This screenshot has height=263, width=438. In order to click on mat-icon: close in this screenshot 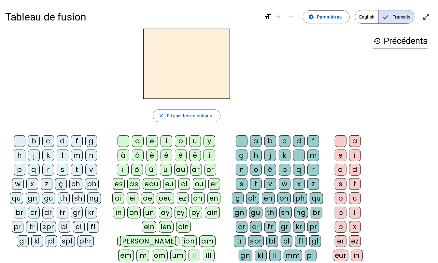, I will do `click(161, 116)`.